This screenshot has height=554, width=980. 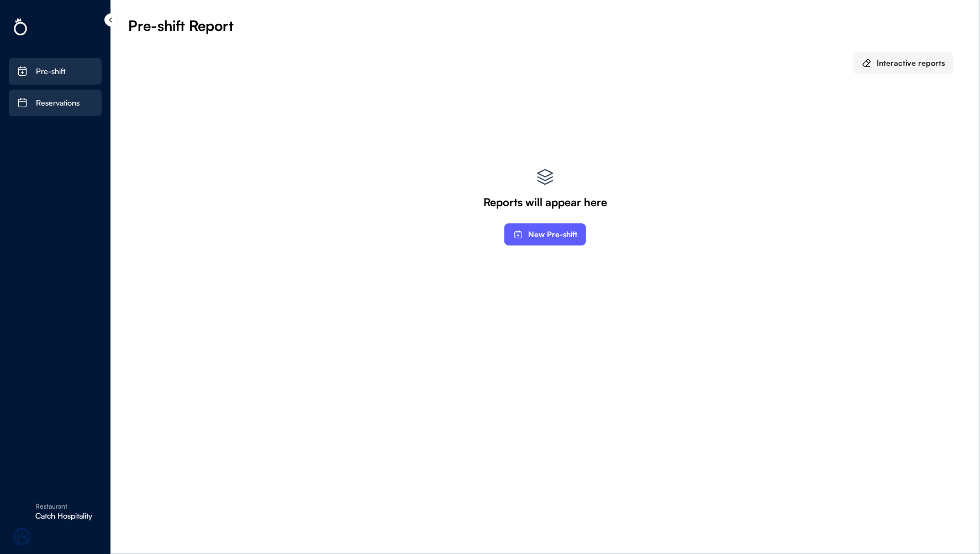 What do you see at coordinates (69, 506) in the screenshot?
I see `div: Restaurant` at bounding box center [69, 506].